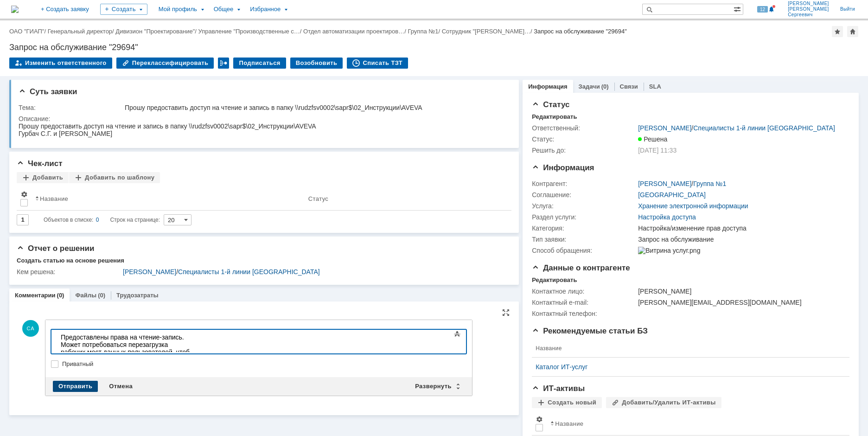  Describe the element at coordinates (687, 367) in the screenshot. I see `div: Каталог ИТ-услуг` at that location.